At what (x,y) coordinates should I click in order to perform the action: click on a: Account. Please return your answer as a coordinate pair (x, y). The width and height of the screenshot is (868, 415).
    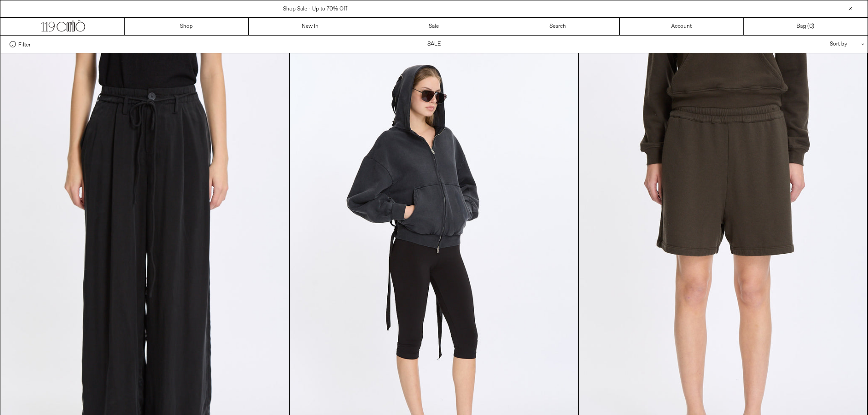
    Looking at the image, I should click on (681, 26).